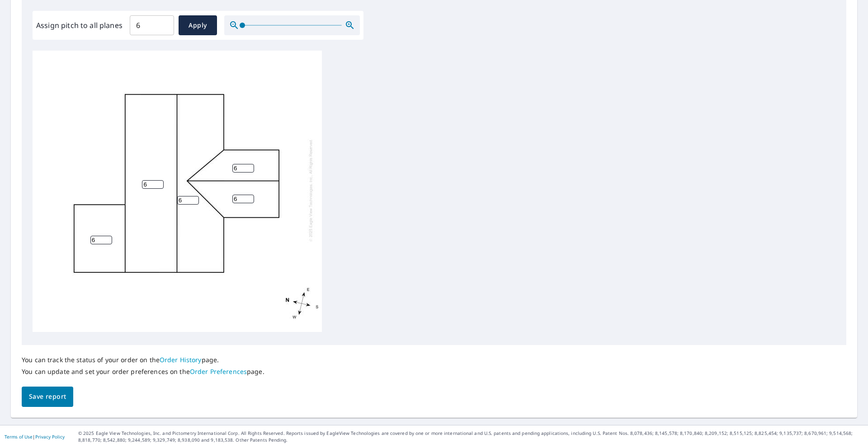 This screenshot has width=868, height=448. What do you see at coordinates (143, 360) in the screenshot?
I see `p: You can track the status of your order on the page.` at bounding box center [143, 360].